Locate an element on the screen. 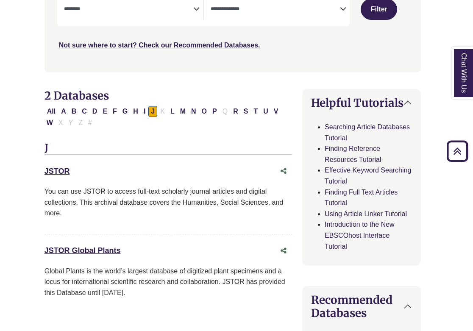 This screenshot has width=473, height=331. button: Filter Results U is located at coordinates (266, 112).